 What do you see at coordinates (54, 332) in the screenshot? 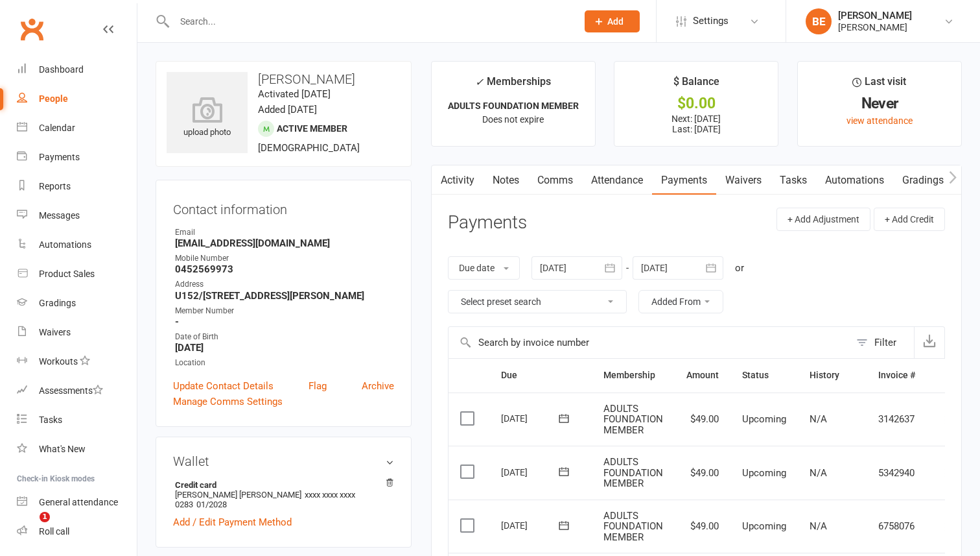
I see `div: Waivers` at bounding box center [54, 332].